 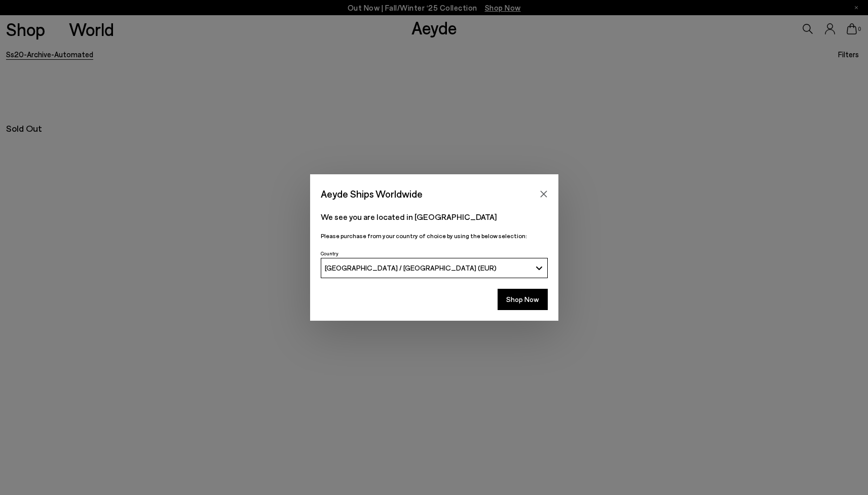 What do you see at coordinates (330, 254) in the screenshot?
I see `span: Country` at bounding box center [330, 254].